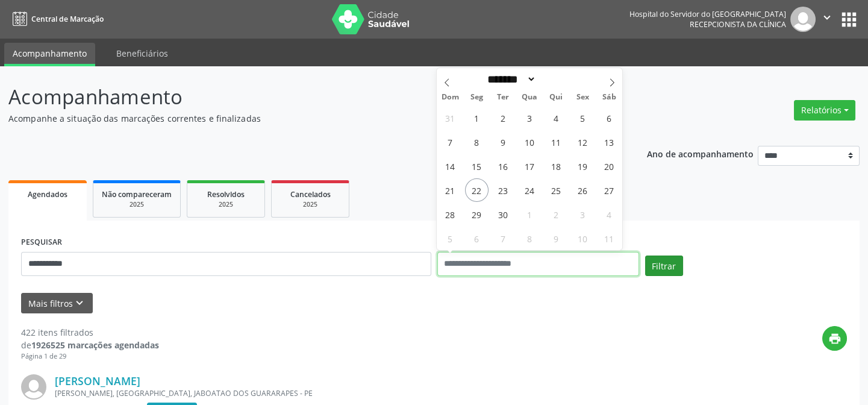 The image size is (868, 405). I want to click on span: Outubro 11, 2025, so click(609, 238).